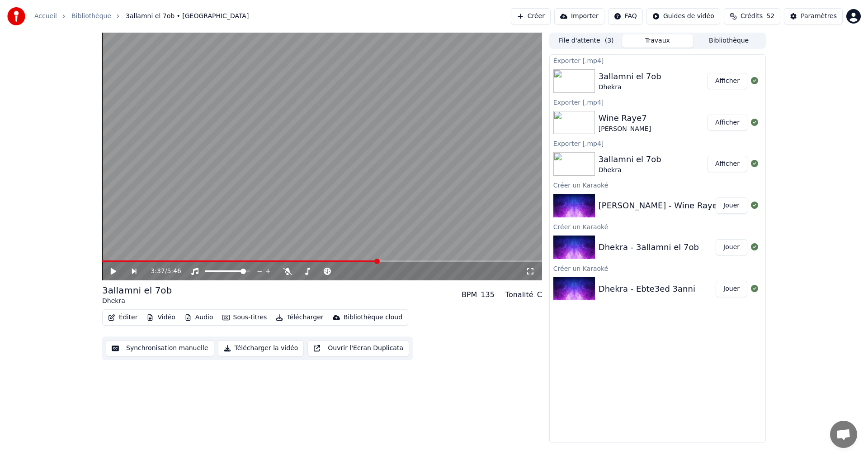  Describe the element at coordinates (92, 16) in the screenshot. I see `a: Bibliothèque` at that location.